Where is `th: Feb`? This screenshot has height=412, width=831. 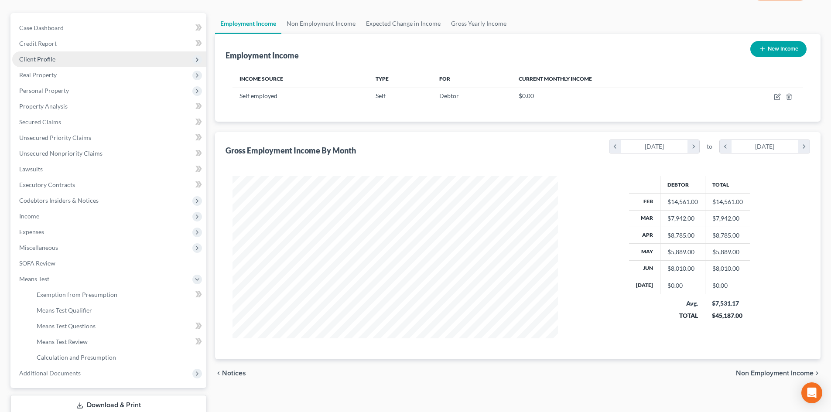 th: Feb is located at coordinates (644, 202).